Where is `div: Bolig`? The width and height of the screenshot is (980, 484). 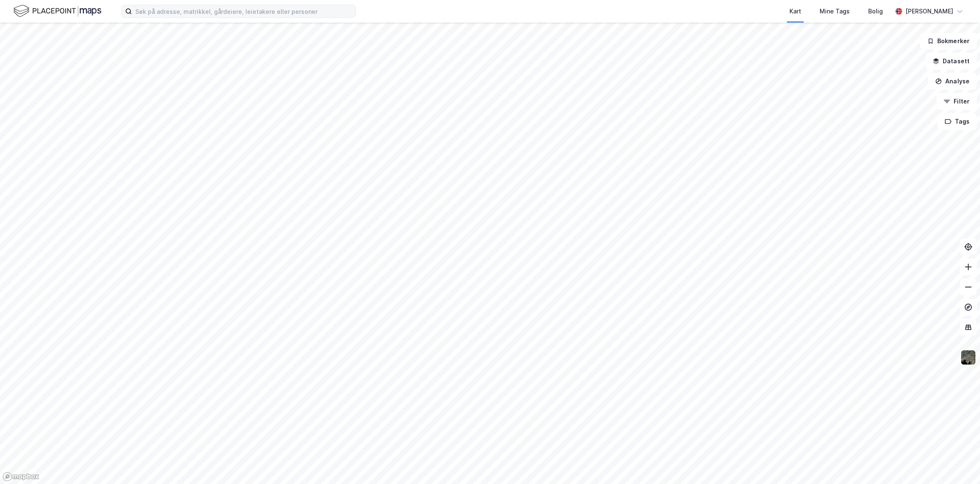
div: Bolig is located at coordinates (876, 11).